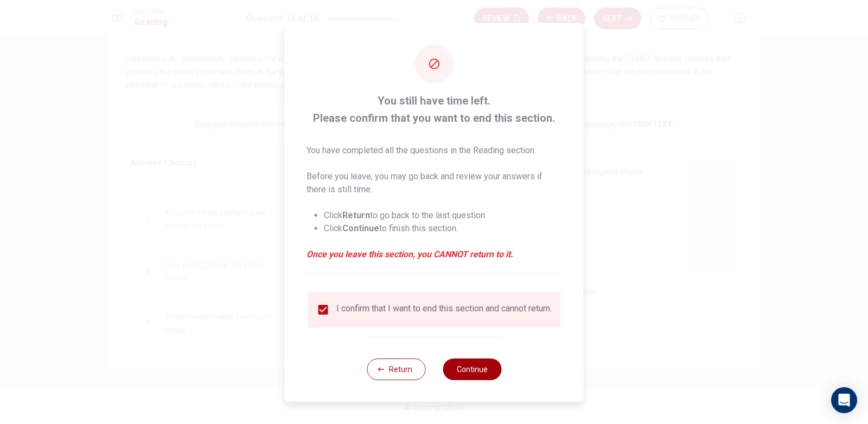 The height and width of the screenshot is (424, 868). What do you see at coordinates (444, 310) in the screenshot?
I see `div: I confirm that I want to end this section and cannot return.` at bounding box center [444, 310].